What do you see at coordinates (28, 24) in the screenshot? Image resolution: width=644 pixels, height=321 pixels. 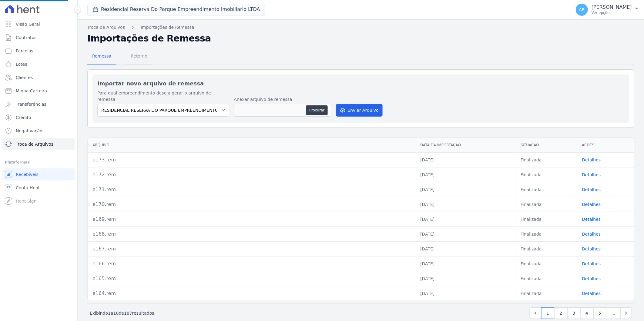 I see `span: Visão Geral` at bounding box center [28, 24].